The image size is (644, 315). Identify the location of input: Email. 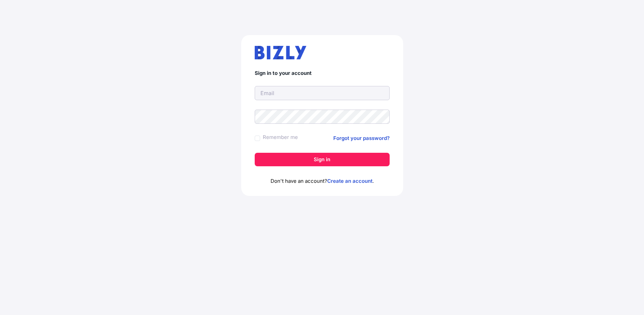
(322, 93).